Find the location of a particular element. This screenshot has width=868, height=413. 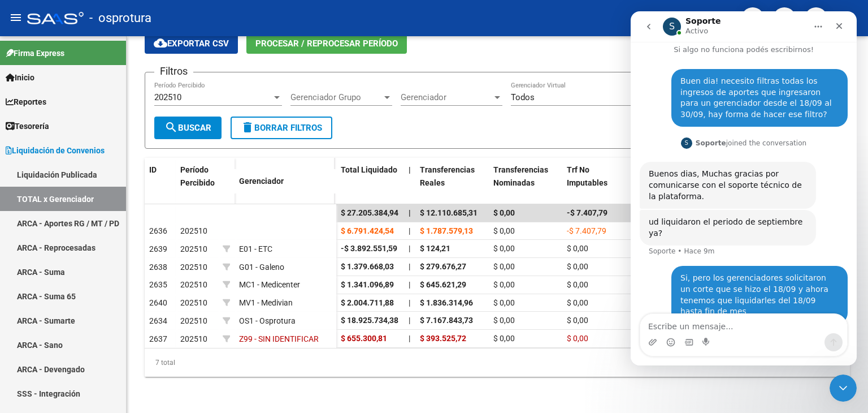

div: Buen dia! necesito filtras todas los ingresos de aportes que ingresaron para un gerenciador desde... is located at coordinates (129, 87).